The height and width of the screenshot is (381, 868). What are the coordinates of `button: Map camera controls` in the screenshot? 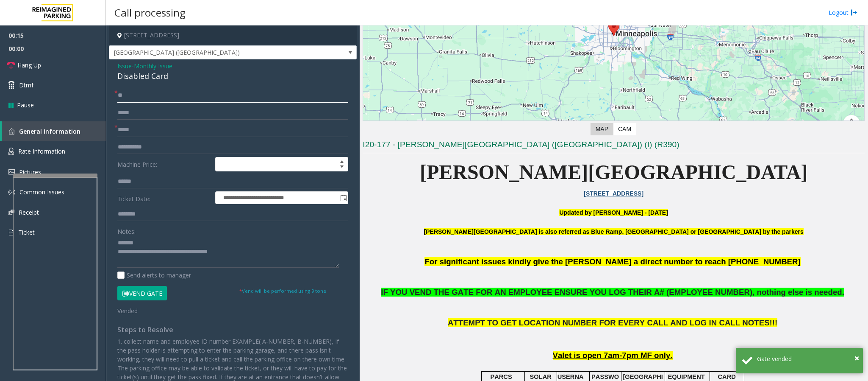 It's located at (852, 123).